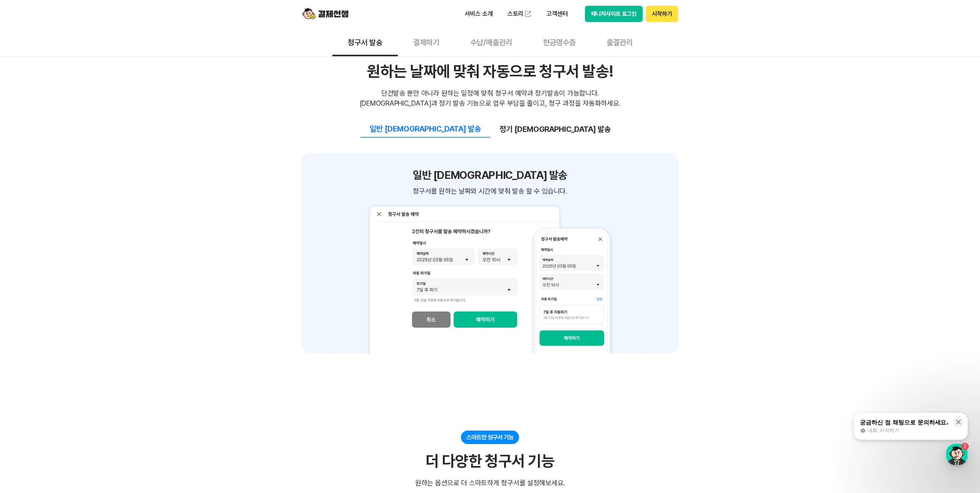 The width and height of the screenshot is (980, 493). Describe the element at coordinates (490, 277) in the screenshot. I see `img: 일반 예약 발송` at that location.